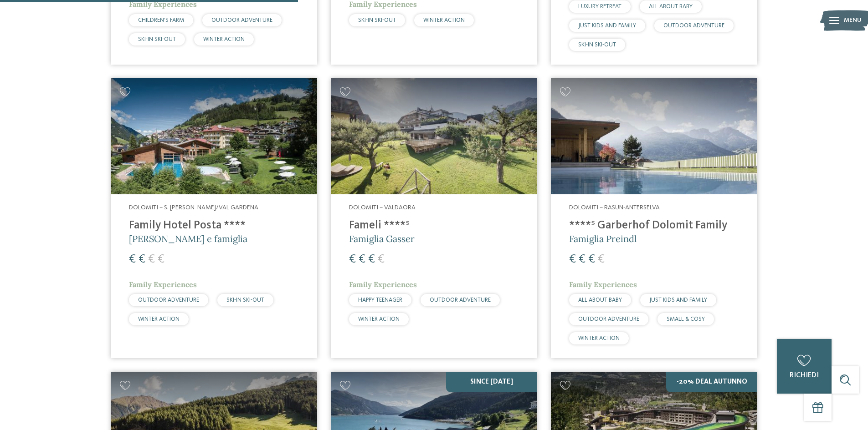  I want to click on span: Dolomiti – Valdaora, so click(382, 208).